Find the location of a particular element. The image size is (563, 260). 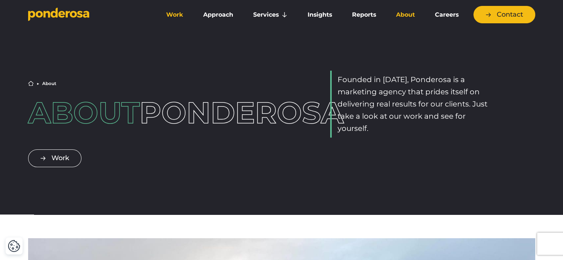

h1: Ponderosa is located at coordinates (130, 113).